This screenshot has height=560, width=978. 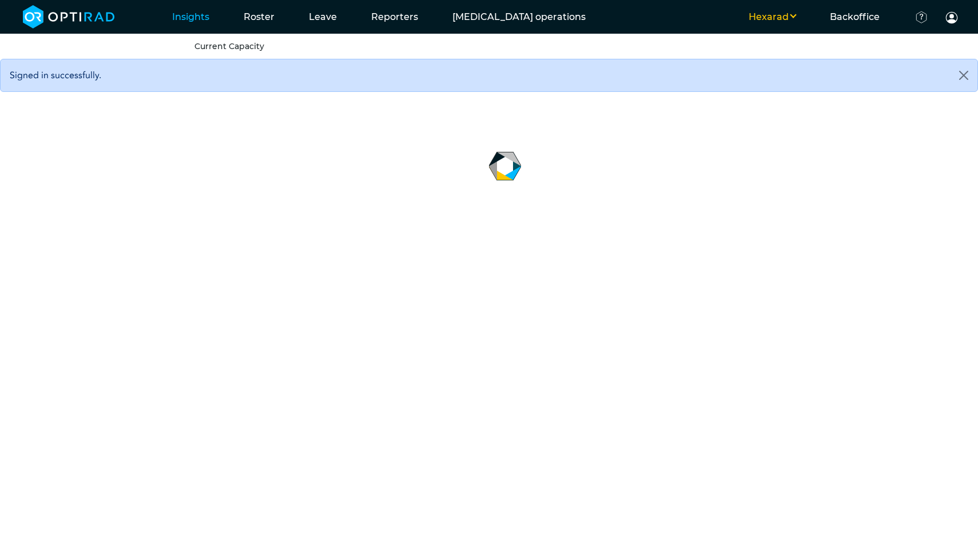 I want to click on button: Close, so click(x=964, y=75).